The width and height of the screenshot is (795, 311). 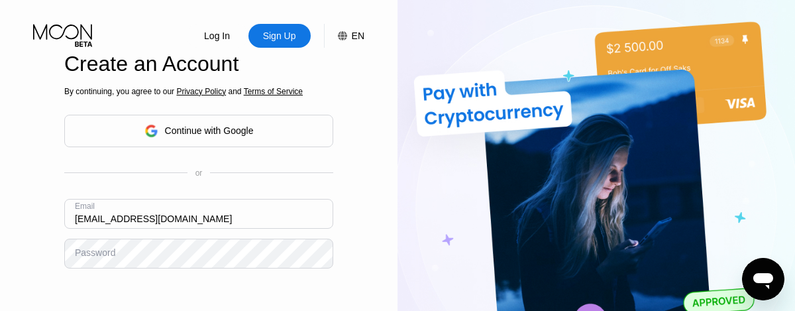 What do you see at coordinates (95, 252) in the screenshot?
I see `div: Password` at bounding box center [95, 252].